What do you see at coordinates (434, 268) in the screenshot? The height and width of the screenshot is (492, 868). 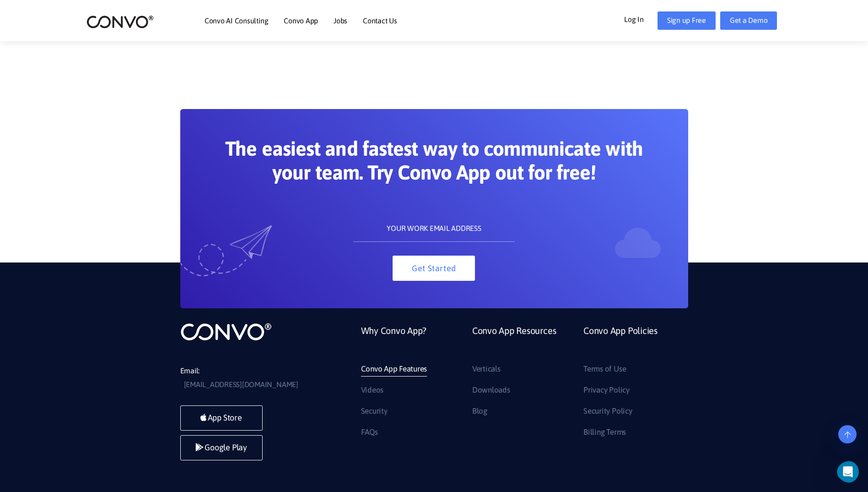 I see `button: Get Started` at bounding box center [434, 268].